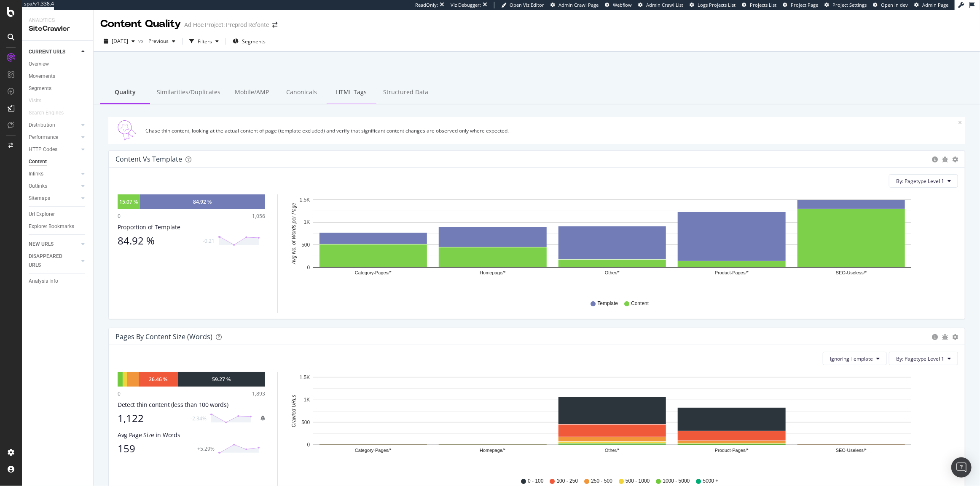 The image size is (980, 486). I want to click on div: circle-info, so click(935, 160).